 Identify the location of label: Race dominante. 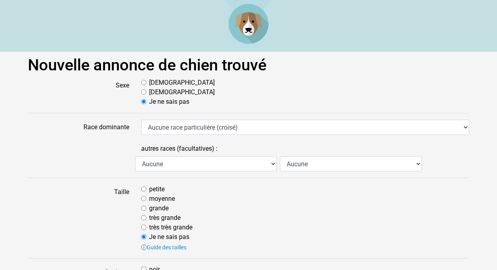
(78, 127).